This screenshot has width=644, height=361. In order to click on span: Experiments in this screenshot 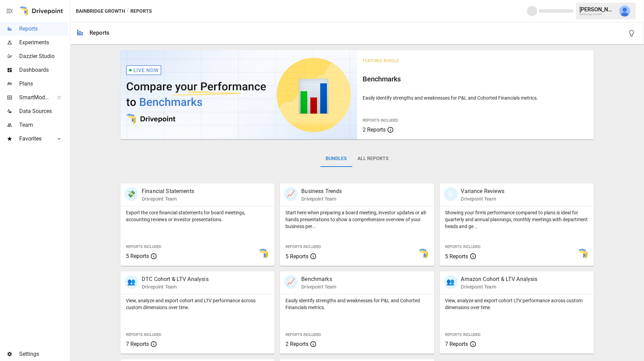, I will do `click(44, 42)`.